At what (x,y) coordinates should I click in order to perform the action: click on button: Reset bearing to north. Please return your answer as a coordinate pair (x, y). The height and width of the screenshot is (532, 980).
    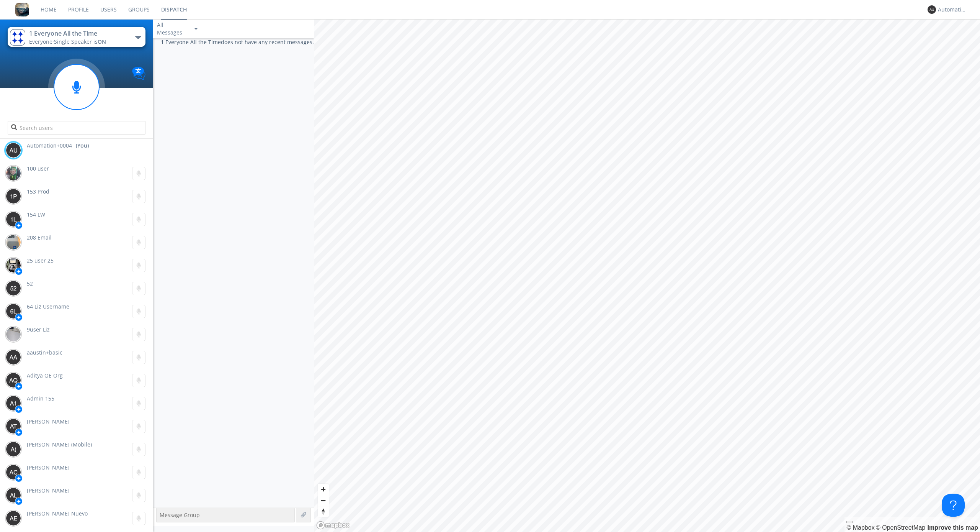
    Looking at the image, I should click on (324, 511).